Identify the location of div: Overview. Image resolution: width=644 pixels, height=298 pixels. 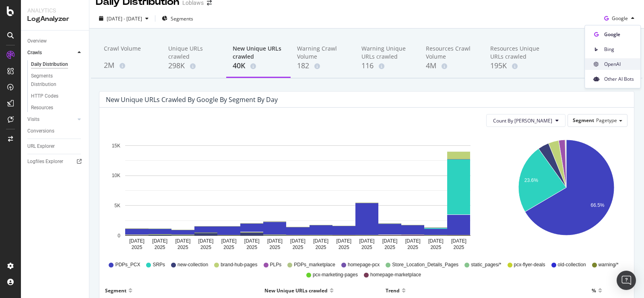
(37, 41).